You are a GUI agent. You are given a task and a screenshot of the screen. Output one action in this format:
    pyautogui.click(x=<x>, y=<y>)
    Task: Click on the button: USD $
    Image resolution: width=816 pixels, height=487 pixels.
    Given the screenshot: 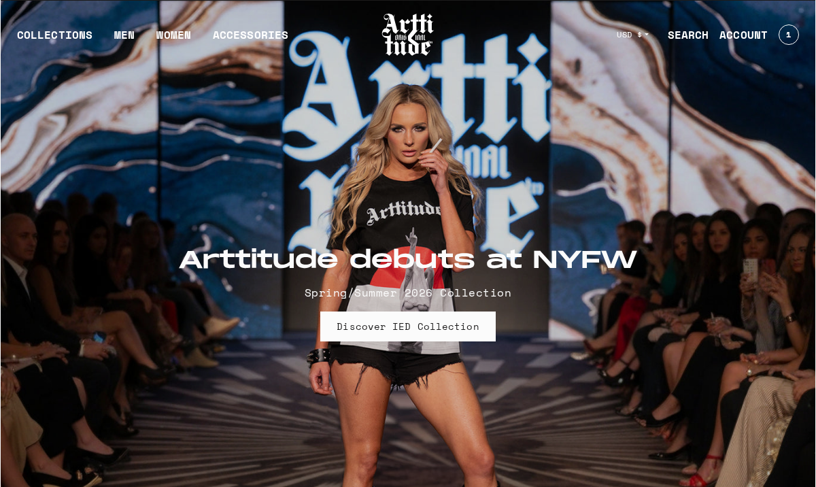 What is the action you would take?
    pyautogui.click(x=632, y=35)
    